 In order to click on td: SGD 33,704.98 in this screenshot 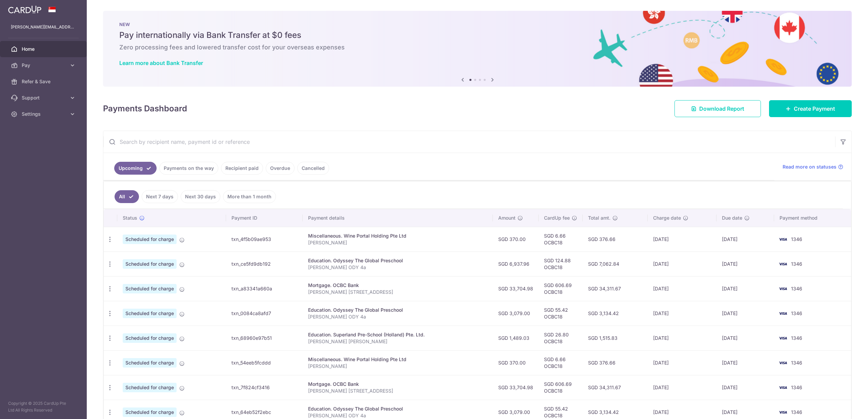, I will do `click(515, 387)`.